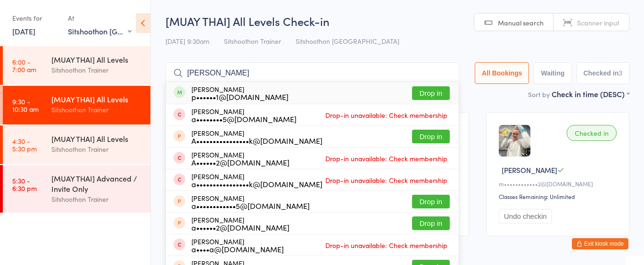  I want to click on button: Checked in3, so click(603, 73).